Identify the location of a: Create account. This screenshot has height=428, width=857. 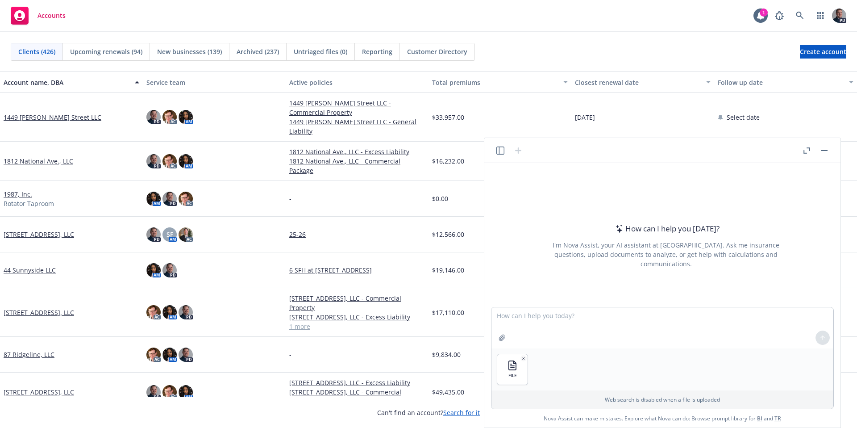
(823, 52).